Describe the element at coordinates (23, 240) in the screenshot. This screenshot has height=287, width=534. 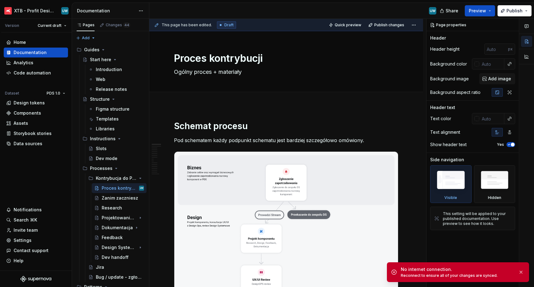
I see `div: Settings` at that location.